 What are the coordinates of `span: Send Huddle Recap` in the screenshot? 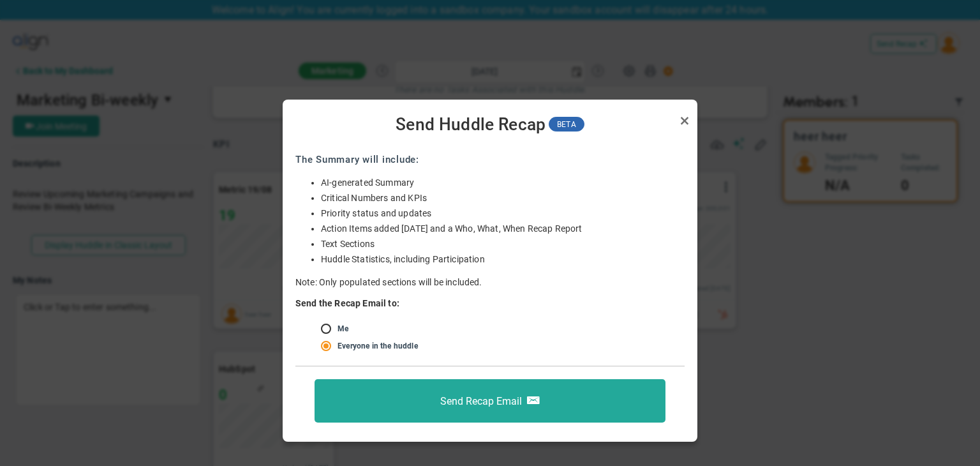 It's located at (470, 124).